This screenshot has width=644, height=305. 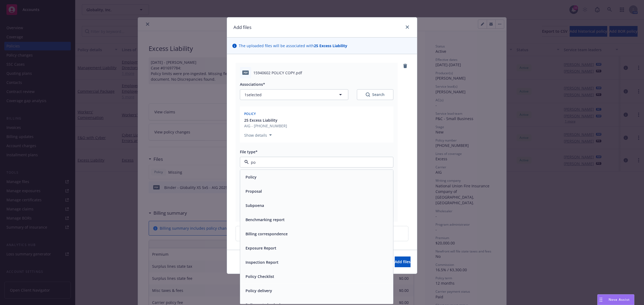 What do you see at coordinates (316, 162) in the screenshot?
I see `input: Filter by keyword` at bounding box center [316, 162].